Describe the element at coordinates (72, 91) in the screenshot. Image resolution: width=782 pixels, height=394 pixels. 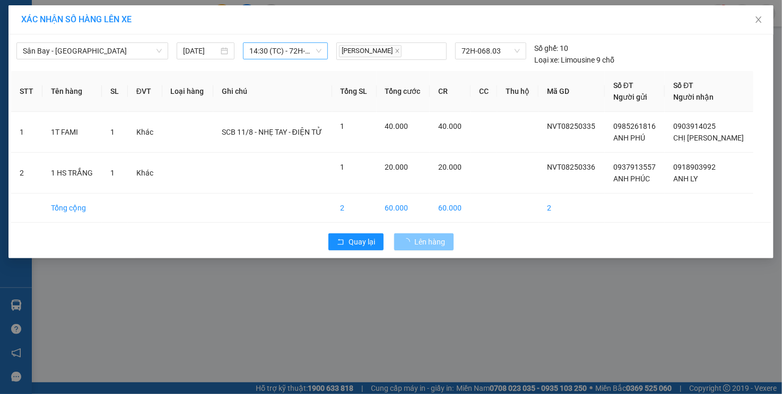
I see `th: Tên hàng` at that location.